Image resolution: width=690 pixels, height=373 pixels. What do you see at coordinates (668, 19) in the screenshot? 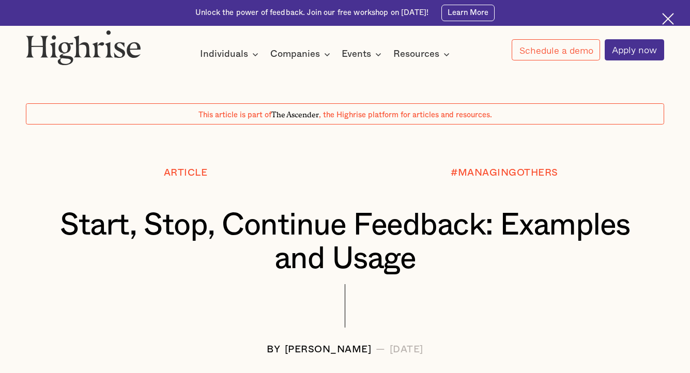
I see `img: Cross icon` at bounding box center [668, 19].